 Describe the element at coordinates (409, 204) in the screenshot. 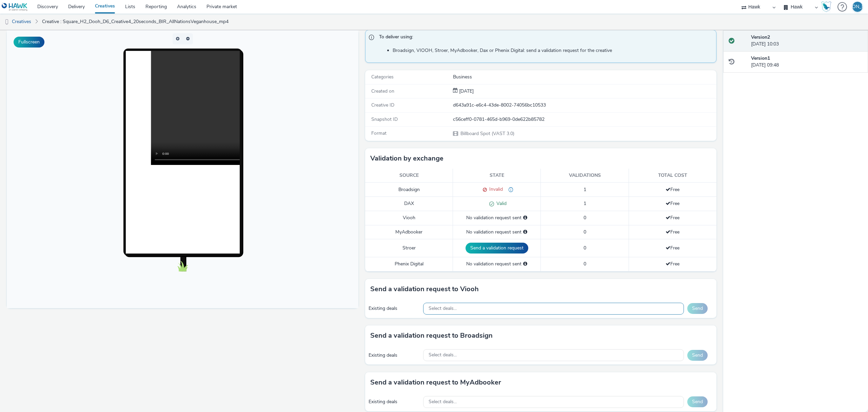

I see `td: DAX` at that location.